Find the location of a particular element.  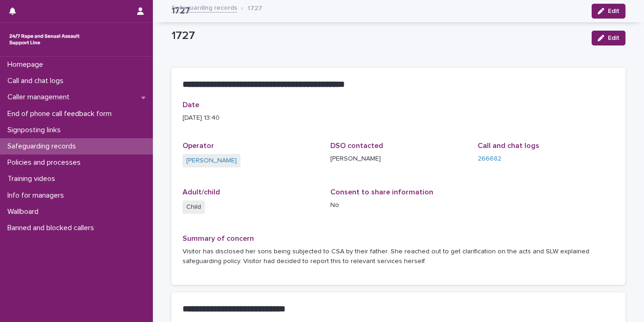

p: Caller management is located at coordinates (40, 97).